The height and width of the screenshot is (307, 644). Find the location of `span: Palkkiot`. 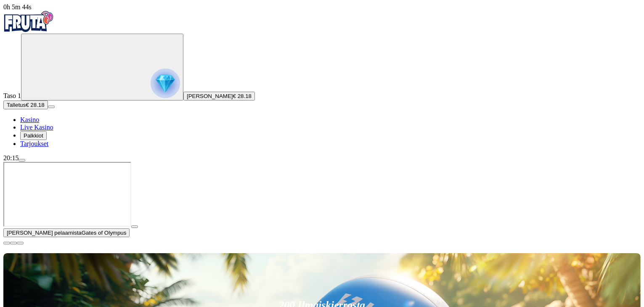

span: Palkkiot is located at coordinates (33, 135).